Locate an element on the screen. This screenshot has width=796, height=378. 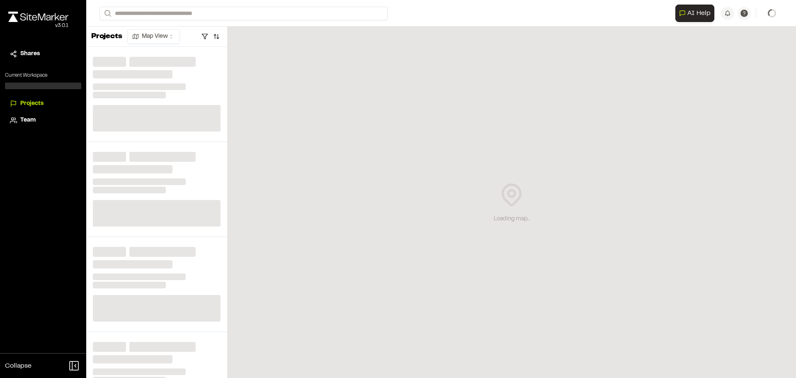
a: Shares is located at coordinates (43, 54).